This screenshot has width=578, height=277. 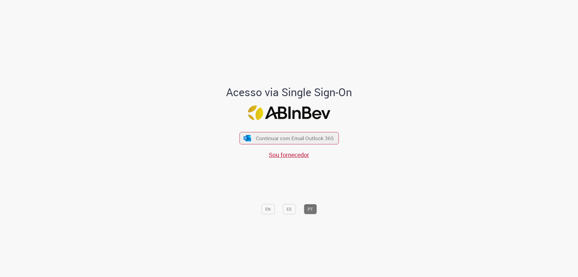 What do you see at coordinates (310, 209) in the screenshot?
I see `button: PT` at bounding box center [310, 209].